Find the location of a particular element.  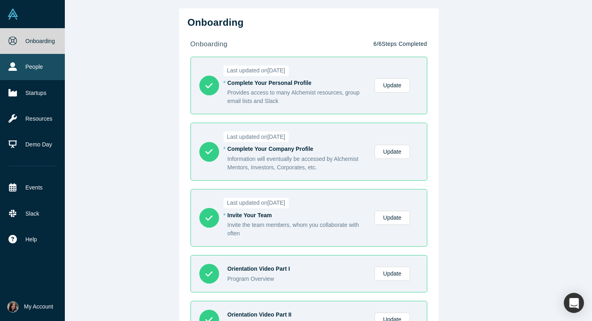

img: Ala Stolpnik's Account is located at coordinates (13, 307).